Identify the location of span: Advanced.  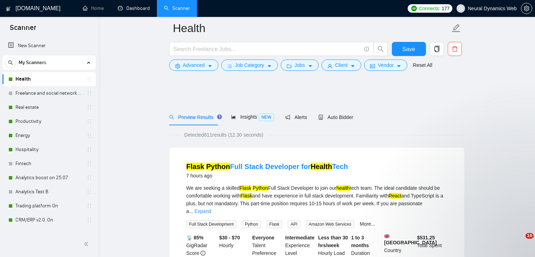
(194, 65).